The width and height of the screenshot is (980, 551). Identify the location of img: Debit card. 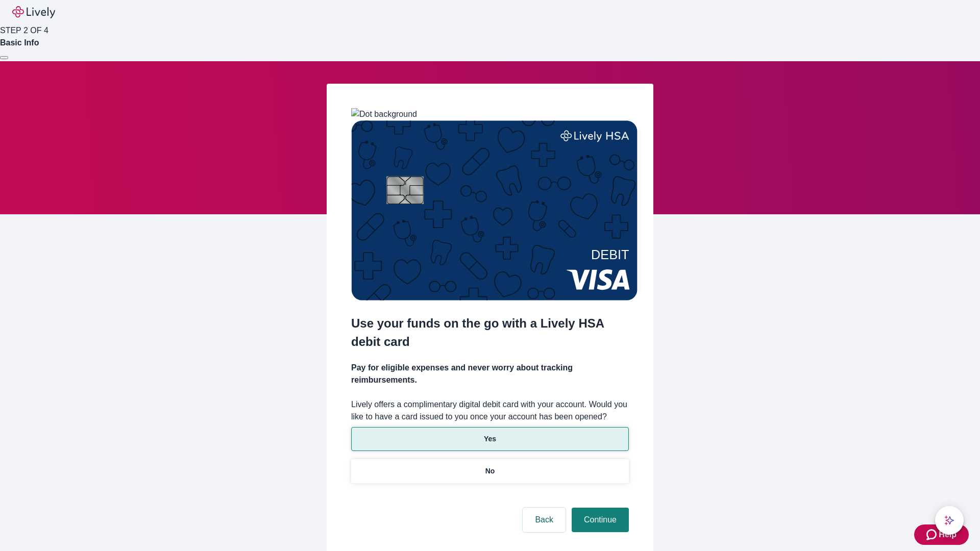
(494, 211).